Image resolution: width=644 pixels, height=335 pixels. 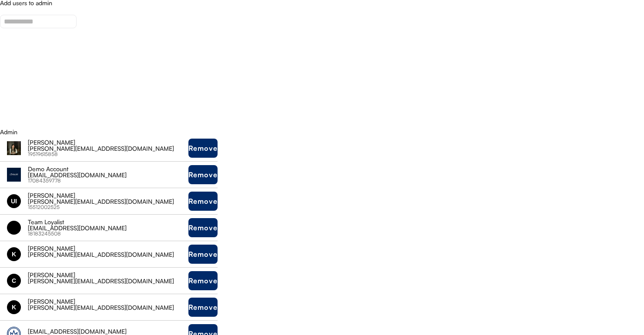 I want to click on div: Demo Account, so click(x=108, y=169).